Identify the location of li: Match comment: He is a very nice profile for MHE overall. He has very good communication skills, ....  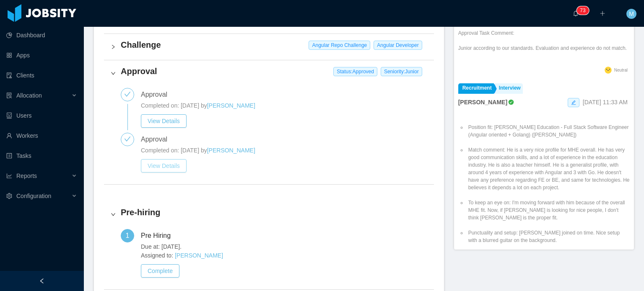
(548, 169).